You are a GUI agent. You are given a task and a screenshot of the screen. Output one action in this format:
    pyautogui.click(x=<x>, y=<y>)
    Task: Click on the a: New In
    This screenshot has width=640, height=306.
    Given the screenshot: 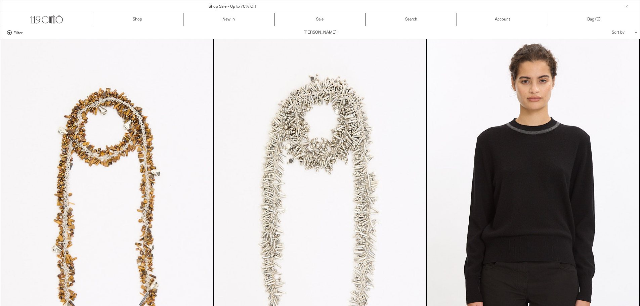 What is the action you would take?
    pyautogui.click(x=229, y=19)
    